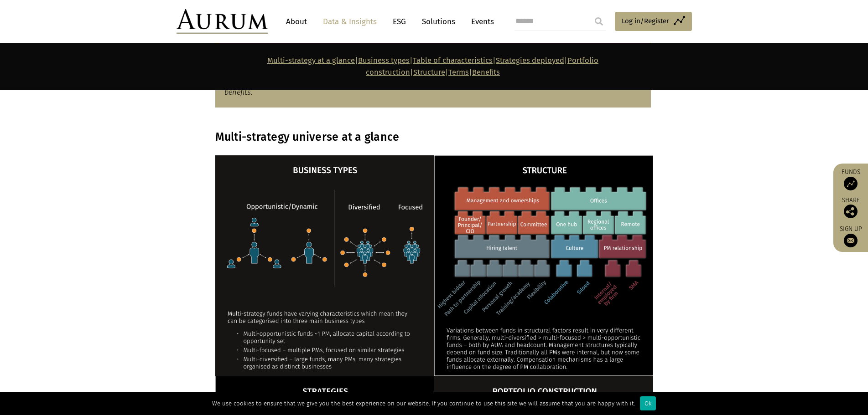 The height and width of the screenshot is (415, 868). I want to click on a: Multi-strategy at a glance, so click(311, 60).